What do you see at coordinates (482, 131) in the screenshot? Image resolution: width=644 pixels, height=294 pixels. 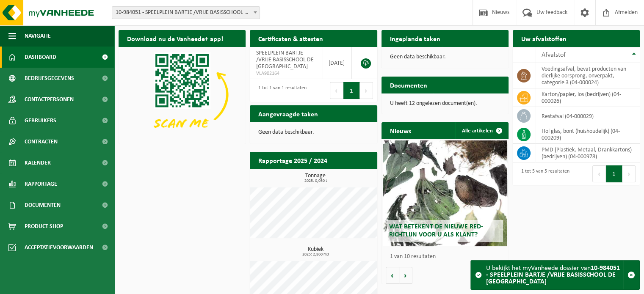 I see `a: Alle artikelen` at bounding box center [482, 131].